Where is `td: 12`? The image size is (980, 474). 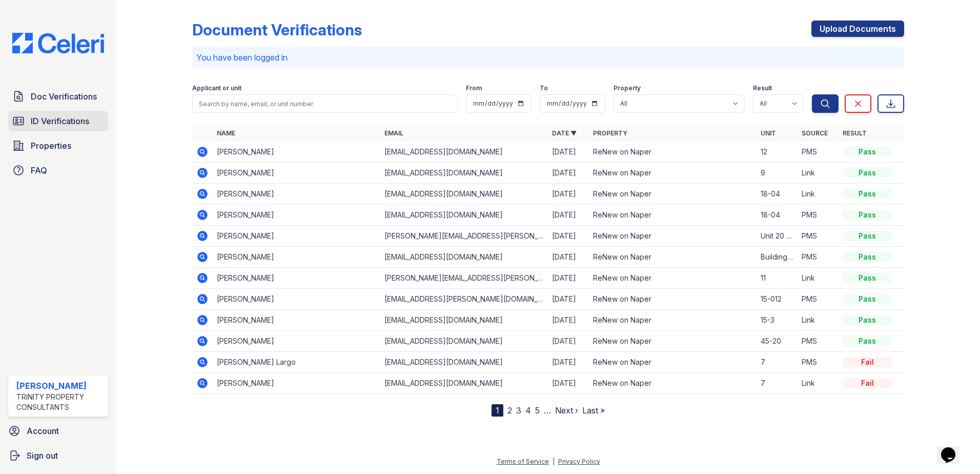
td: 12 is located at coordinates (777, 152).